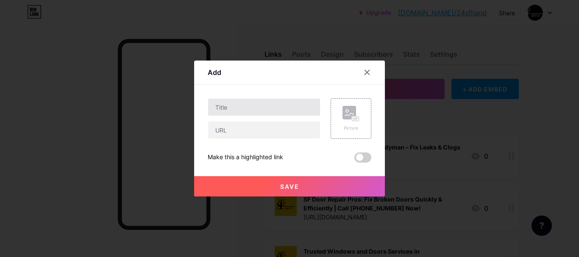  What do you see at coordinates (215, 73) in the screenshot?
I see `div: Add` at bounding box center [215, 73].